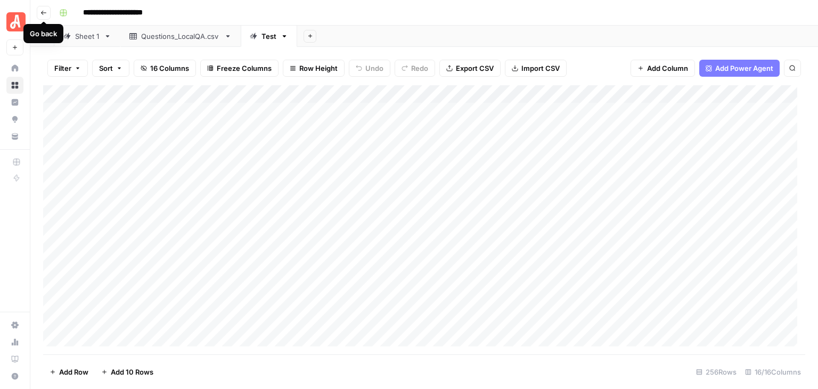 This screenshot has height=389, width=818. What do you see at coordinates (541, 68) in the screenshot?
I see `span: Import CSV` at bounding box center [541, 68].